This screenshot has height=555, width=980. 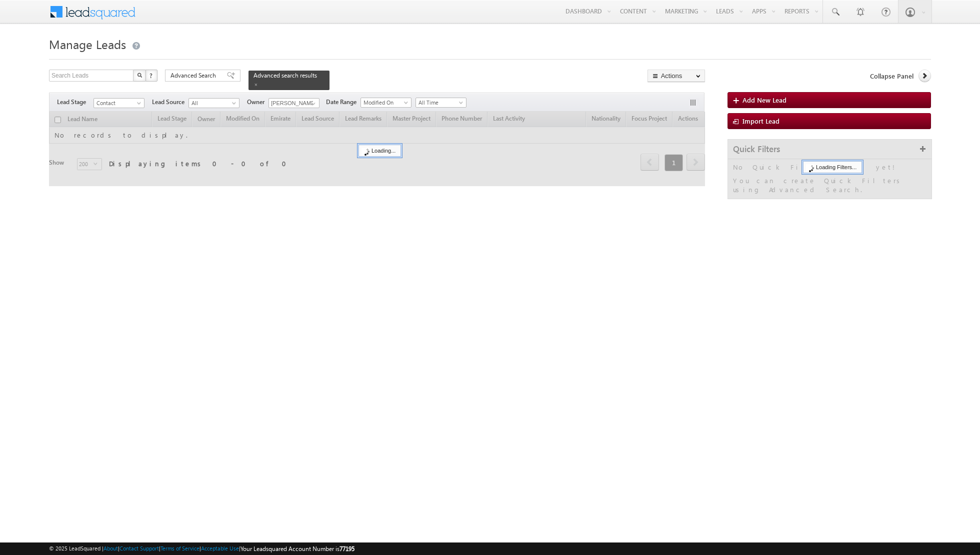 What do you see at coordinates (312, 104) in the screenshot?
I see `a: Show All Items` at bounding box center [312, 104].